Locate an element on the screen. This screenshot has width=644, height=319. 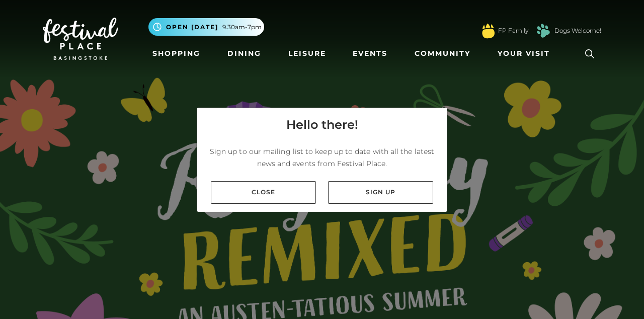
img: Festival Place Logo is located at coordinates (81, 39).